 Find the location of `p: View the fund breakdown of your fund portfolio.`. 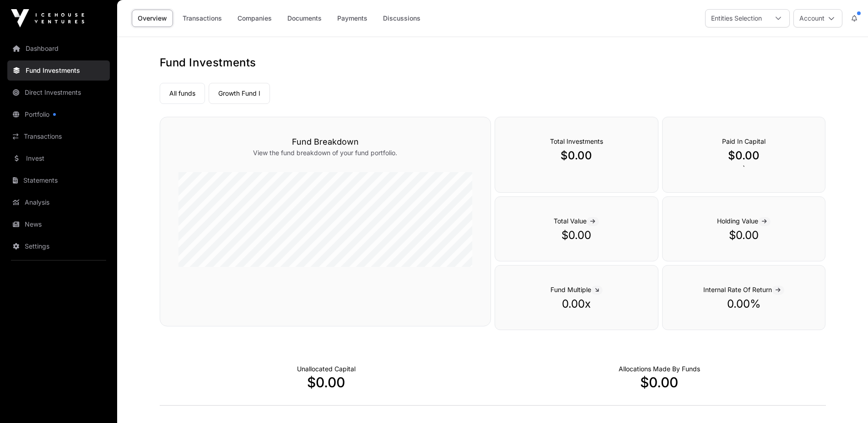

p: View the fund breakdown of your fund portfolio. is located at coordinates (325, 153).